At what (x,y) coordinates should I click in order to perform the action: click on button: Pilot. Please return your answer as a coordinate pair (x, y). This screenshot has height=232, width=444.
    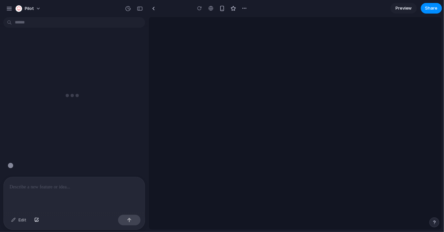
    Looking at the image, I should click on (28, 9).